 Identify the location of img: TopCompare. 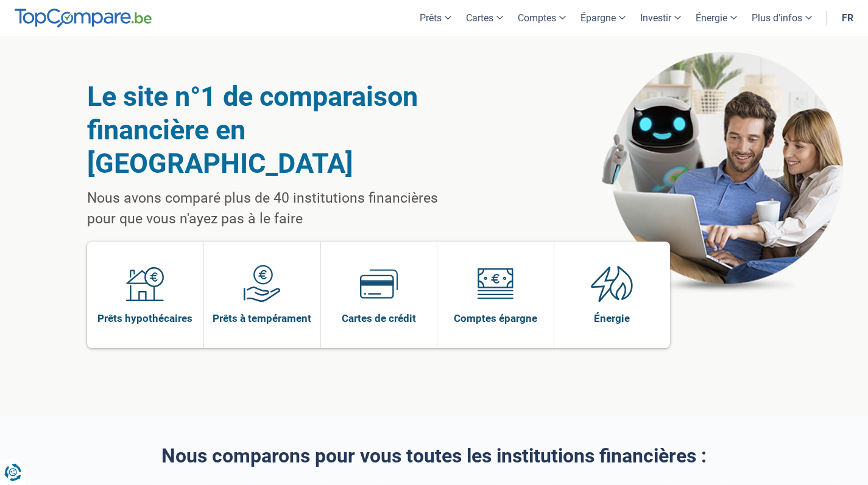
(83, 18).